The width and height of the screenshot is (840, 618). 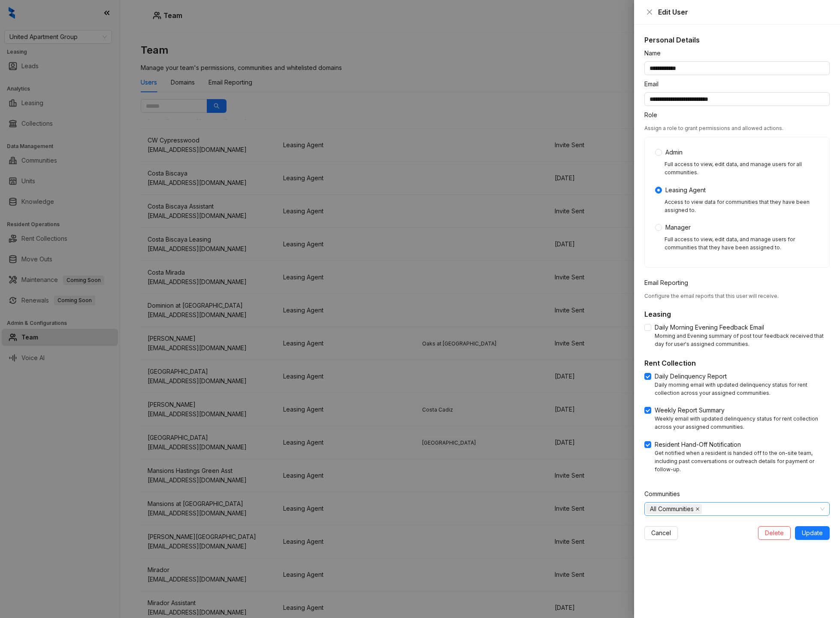 What do you see at coordinates (655, 53) in the screenshot?
I see `label: Name` at bounding box center [655, 53].